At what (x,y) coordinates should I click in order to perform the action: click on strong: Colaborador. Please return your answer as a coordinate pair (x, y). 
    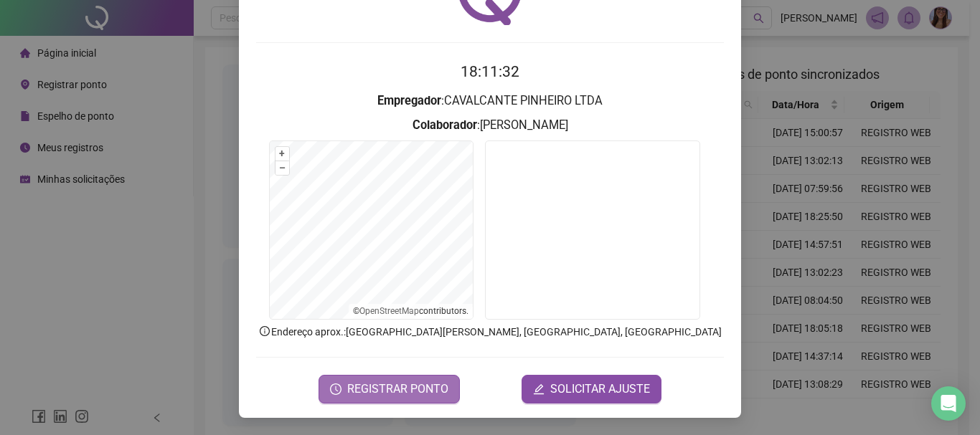
    Looking at the image, I should click on (445, 125).